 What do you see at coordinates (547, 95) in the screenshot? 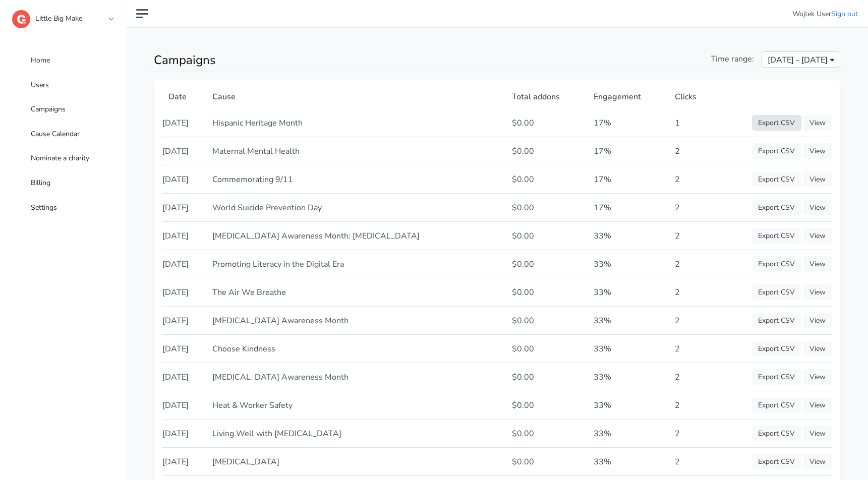
I see `th: Total addons` at bounding box center [547, 95].